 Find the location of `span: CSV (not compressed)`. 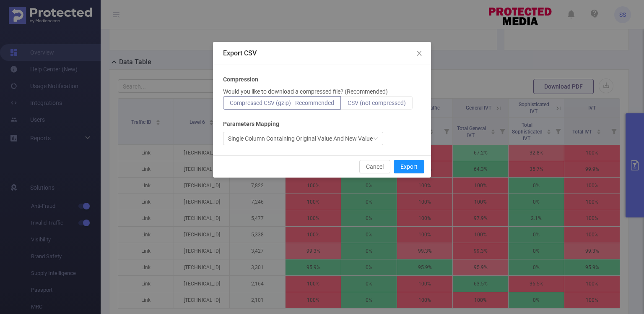

span: CSV (not compressed) is located at coordinates (377, 103).